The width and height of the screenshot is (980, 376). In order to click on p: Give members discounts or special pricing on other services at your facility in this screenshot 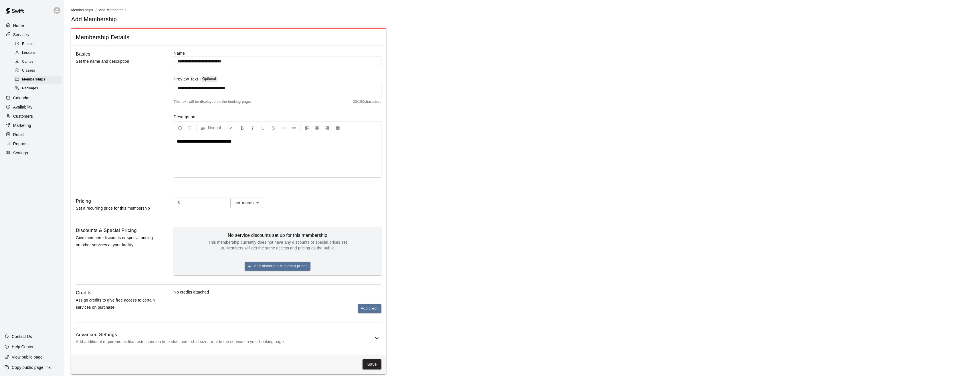, I will do `click(116, 242)`.